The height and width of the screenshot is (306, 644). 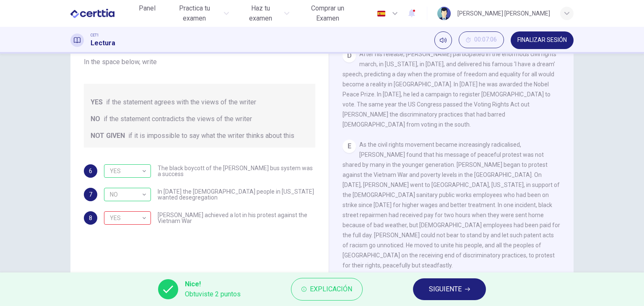 I want to click on span: FINALIZAR SESIÓN, so click(x=542, y=40).